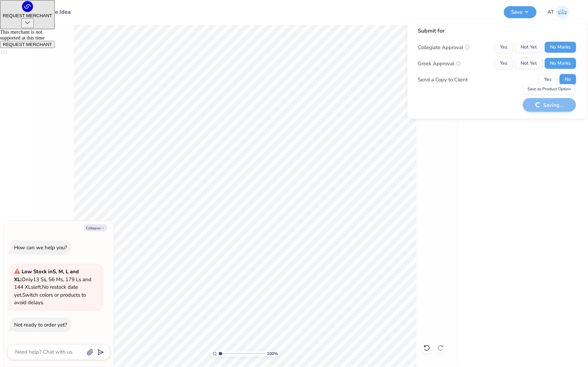 This screenshot has width=588, height=367. I want to click on div: Not ready to order yet?, so click(41, 325).